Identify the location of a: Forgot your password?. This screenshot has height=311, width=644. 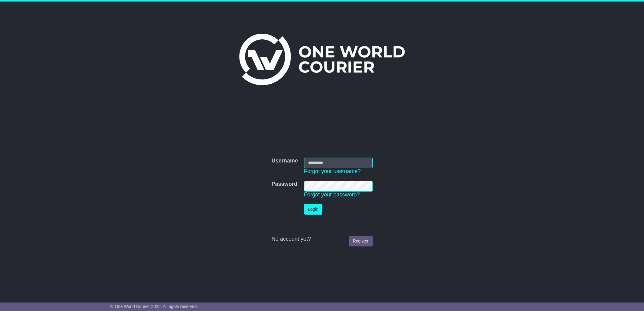
(332, 195).